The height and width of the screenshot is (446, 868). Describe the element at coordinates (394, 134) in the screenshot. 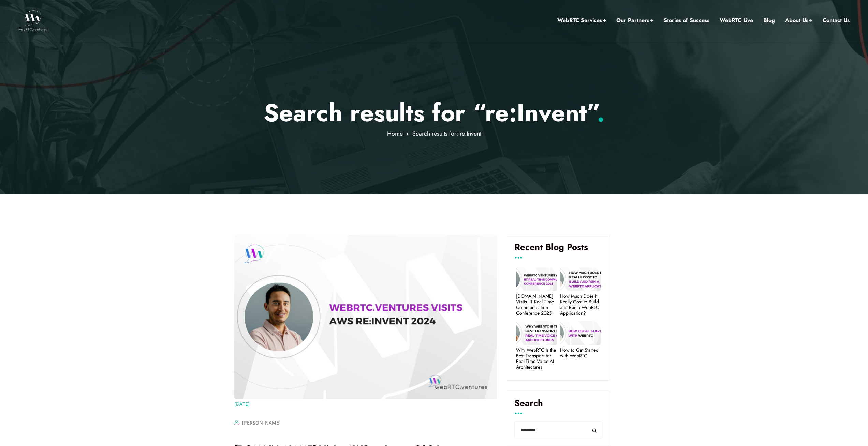

I see `span: Home` at that location.